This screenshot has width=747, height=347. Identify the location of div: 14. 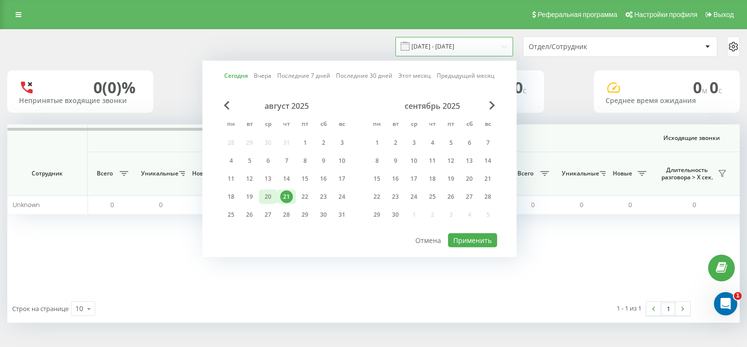
(286, 179).